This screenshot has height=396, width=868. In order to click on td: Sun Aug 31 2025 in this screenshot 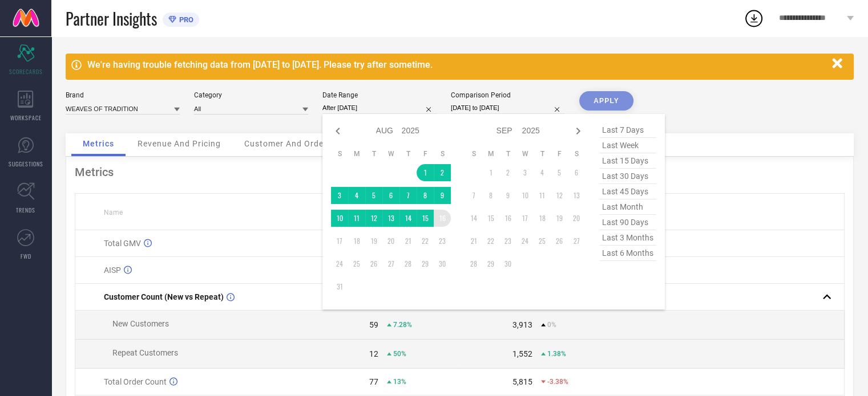, I will do `click(340, 287)`.